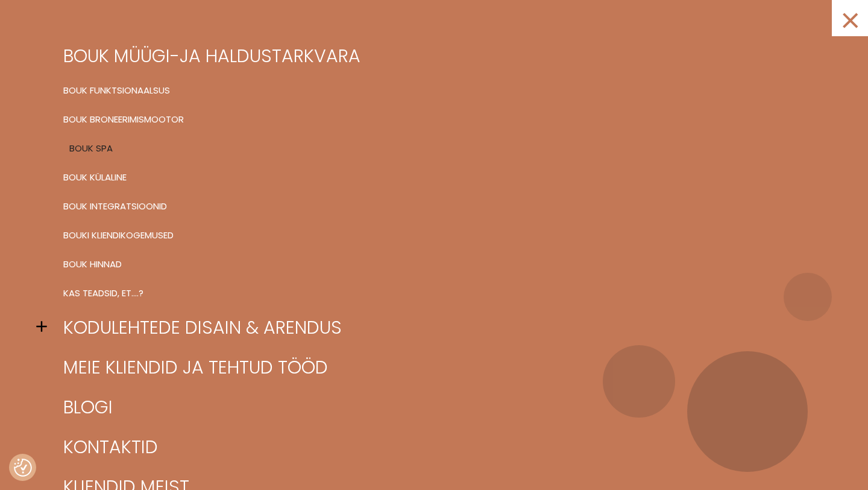  Describe the element at coordinates (443, 207) in the screenshot. I see `a: BOUK INTEGRATSIOONID` at that location.